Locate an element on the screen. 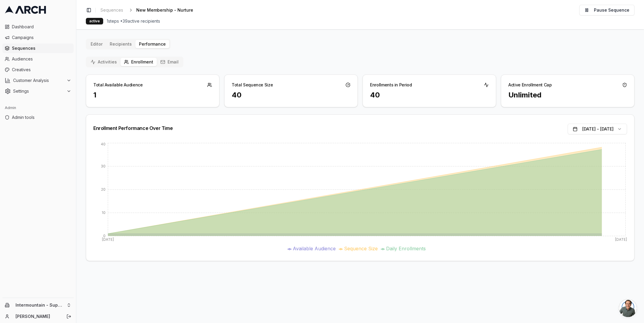 The image size is (644, 323). button: Performance is located at coordinates (153, 44).